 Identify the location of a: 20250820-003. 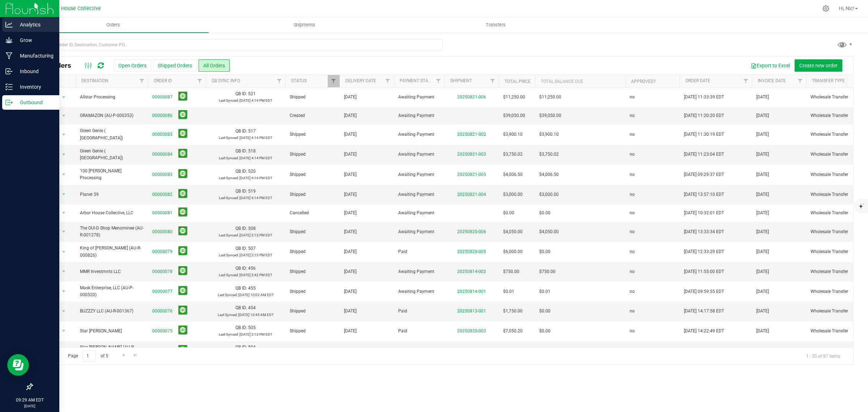
(472, 331).